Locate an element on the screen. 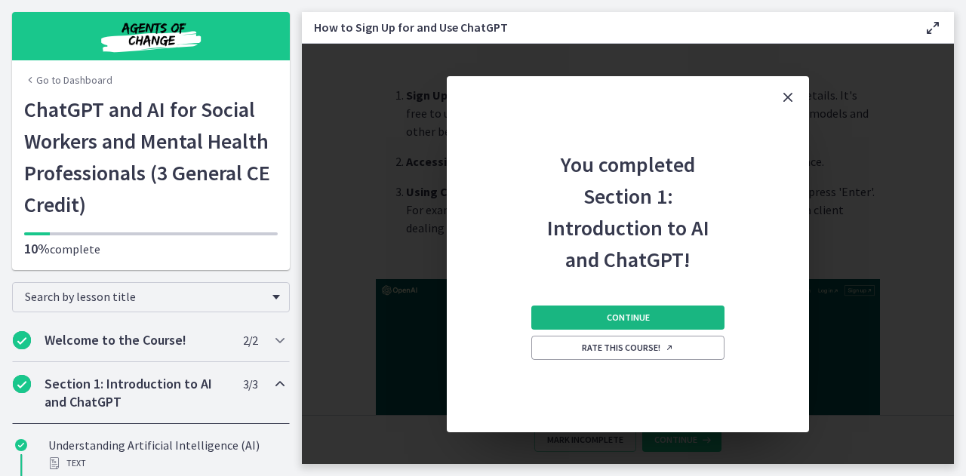 This screenshot has height=476, width=966. div: Search by lesson title is located at coordinates (151, 297).